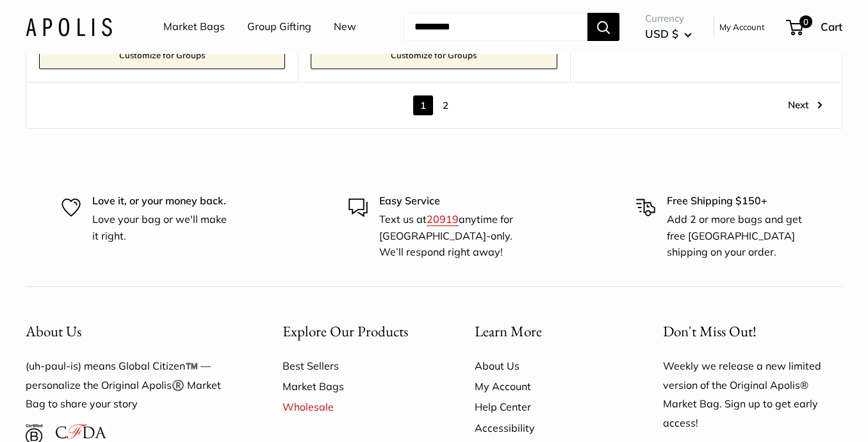  What do you see at coordinates (831, 26) in the screenshot?
I see `span: Cart` at bounding box center [831, 26].